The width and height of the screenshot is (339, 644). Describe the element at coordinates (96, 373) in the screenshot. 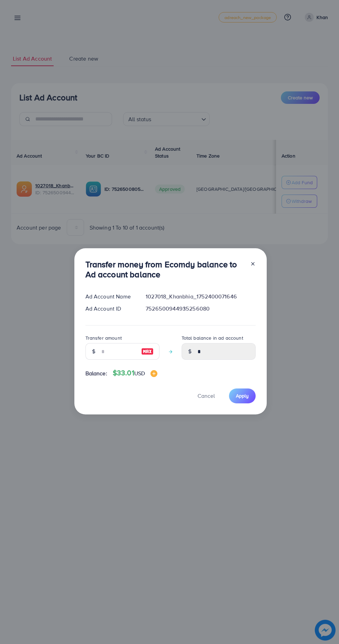

I see `span: Balance:` at that location.